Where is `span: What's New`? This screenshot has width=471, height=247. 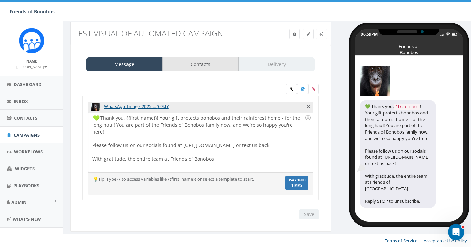 span: What's New is located at coordinates (27, 219).